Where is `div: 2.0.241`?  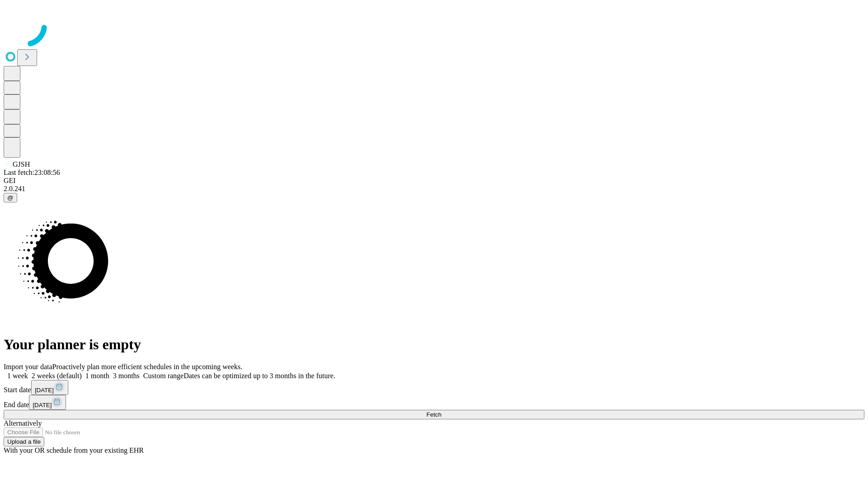
div: 2.0.241 is located at coordinates (434, 189).